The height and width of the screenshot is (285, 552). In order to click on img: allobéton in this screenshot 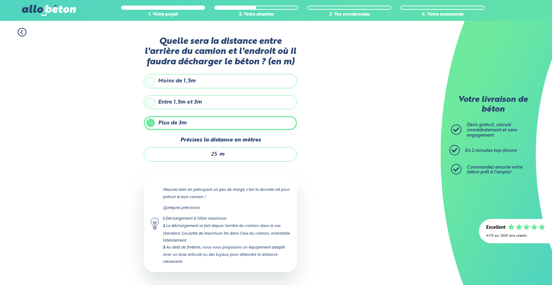, I will do `click(49, 10)`.